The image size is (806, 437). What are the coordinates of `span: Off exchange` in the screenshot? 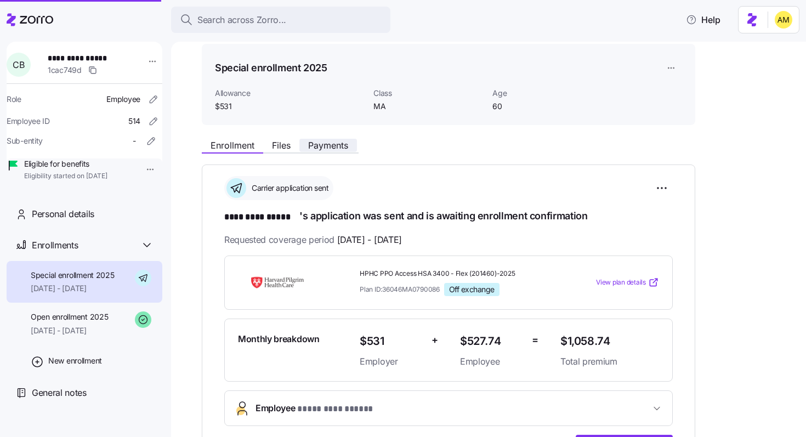 It's located at (472, 290).